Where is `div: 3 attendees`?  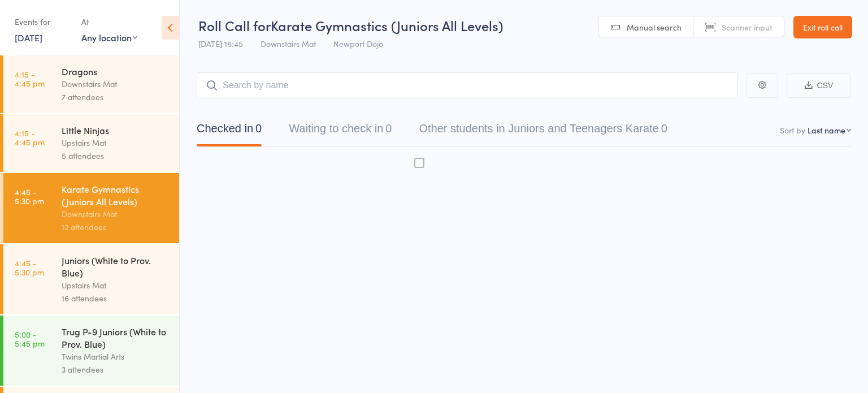
div: 3 attendees is located at coordinates (115, 370).